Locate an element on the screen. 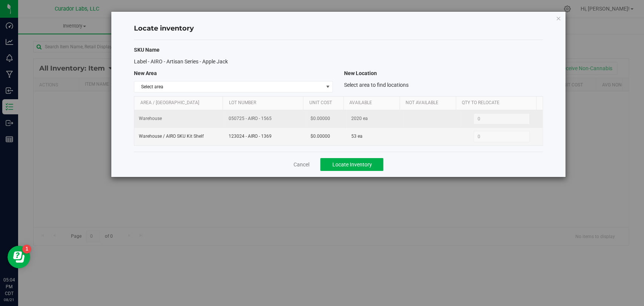 Image resolution: width=644 pixels, height=306 pixels. button: Locate Inventory is located at coordinates (352, 165).